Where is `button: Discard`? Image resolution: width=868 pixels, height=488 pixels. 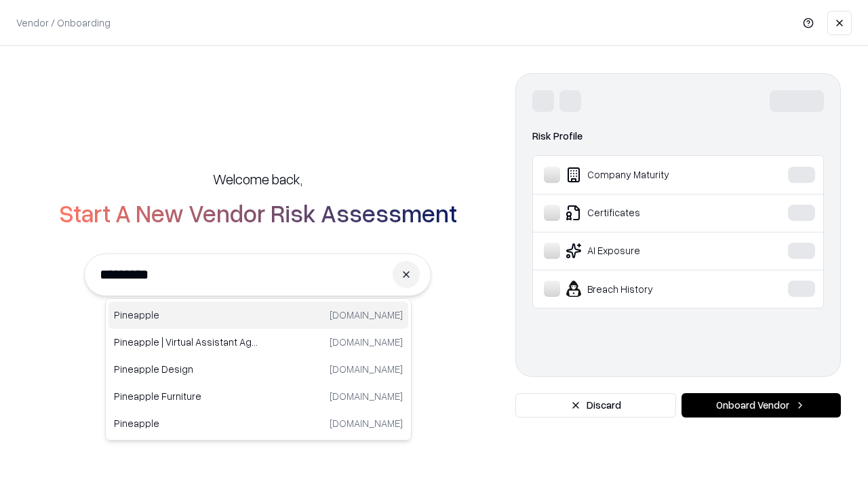
button: Discard is located at coordinates (595, 406).